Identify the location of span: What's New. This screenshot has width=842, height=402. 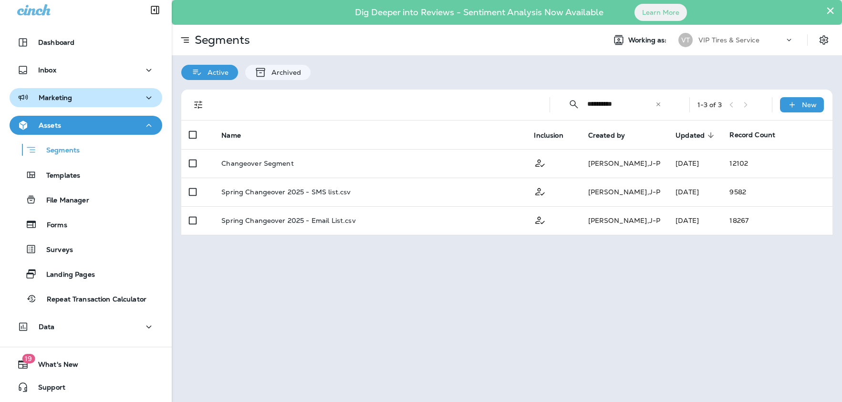
(53, 367).